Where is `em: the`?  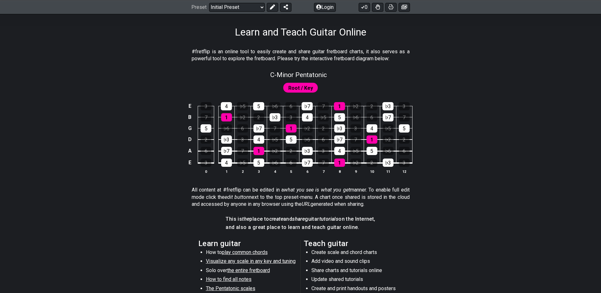
em: the is located at coordinates (245, 218).